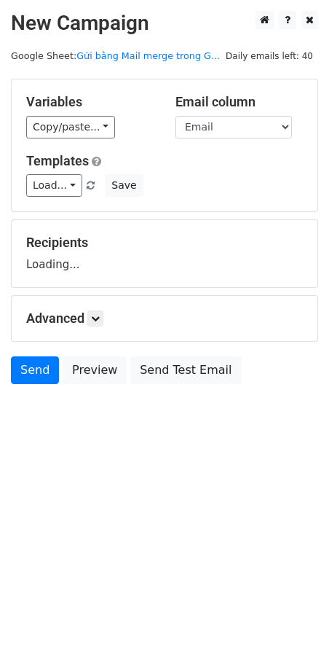 The width and height of the screenshot is (329, 653). What do you see at coordinates (90, 102) in the screenshot?
I see `h5: Variables` at bounding box center [90, 102].